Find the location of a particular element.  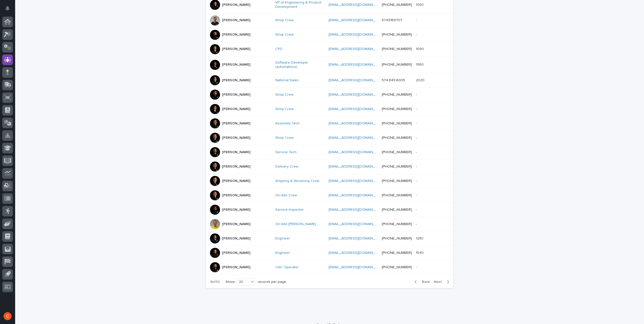

a: 5743169707 is located at coordinates (392, 20).